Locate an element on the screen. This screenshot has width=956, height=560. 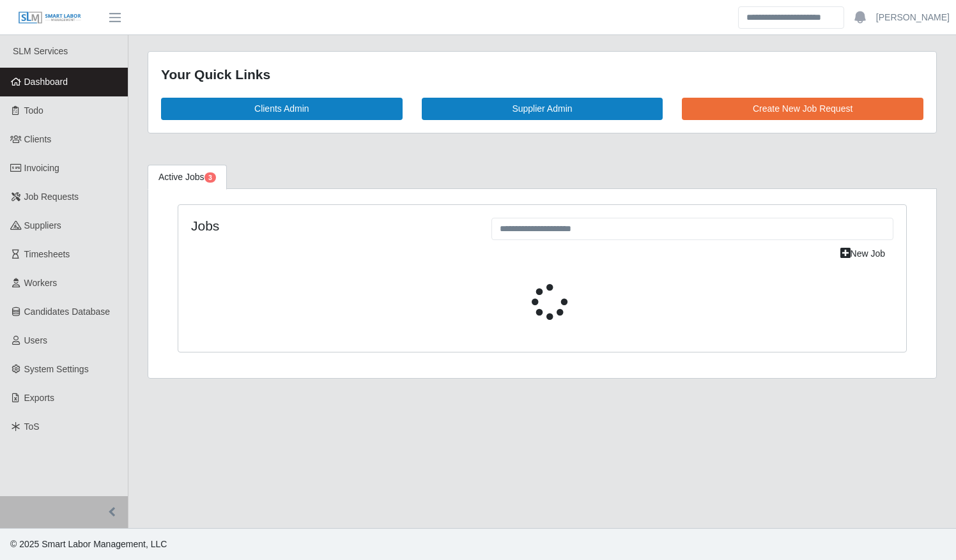
a: Supplier Admin is located at coordinates (542, 108).